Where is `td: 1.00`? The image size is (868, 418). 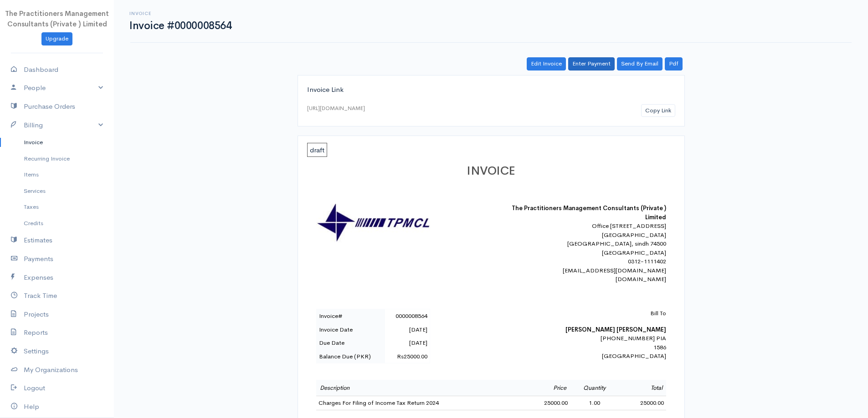
td: 1.00 is located at coordinates (595, 404).